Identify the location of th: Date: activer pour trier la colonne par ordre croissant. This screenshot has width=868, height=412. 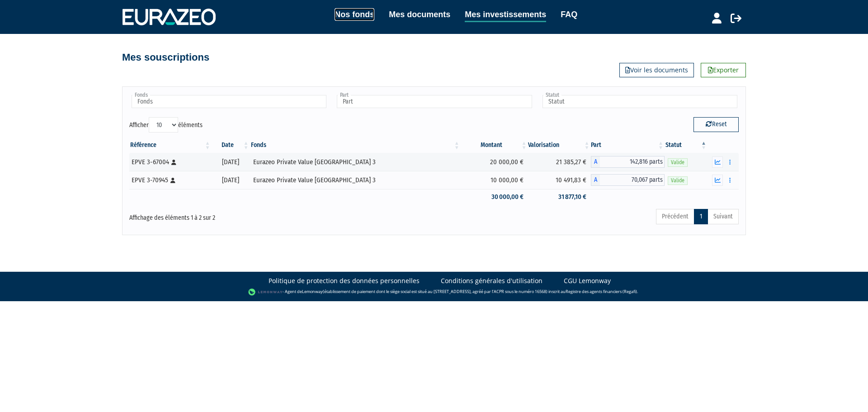
(230, 146).